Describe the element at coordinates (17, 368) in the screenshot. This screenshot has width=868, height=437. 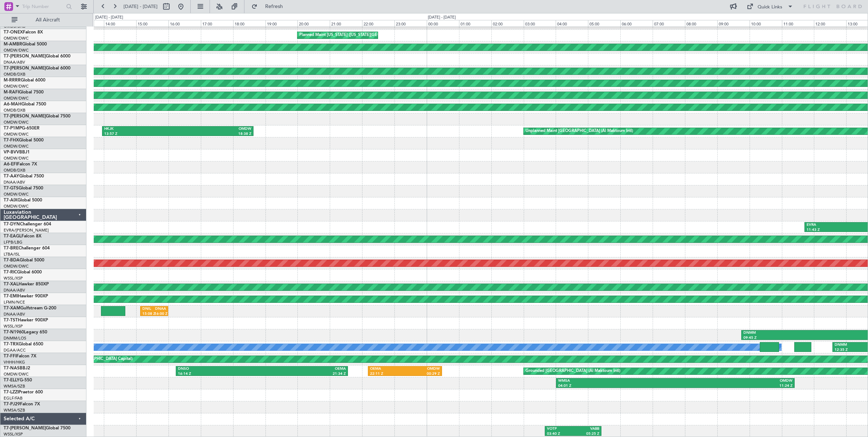
I see `a: T7-NASBBJ2` at that location.